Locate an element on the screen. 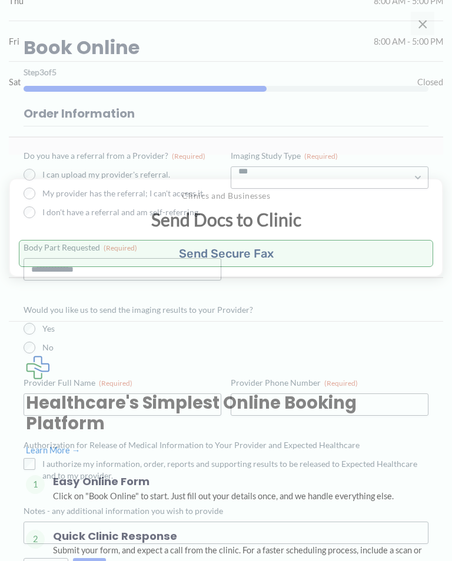  label: Provider Phone Number is located at coordinates (329, 383).